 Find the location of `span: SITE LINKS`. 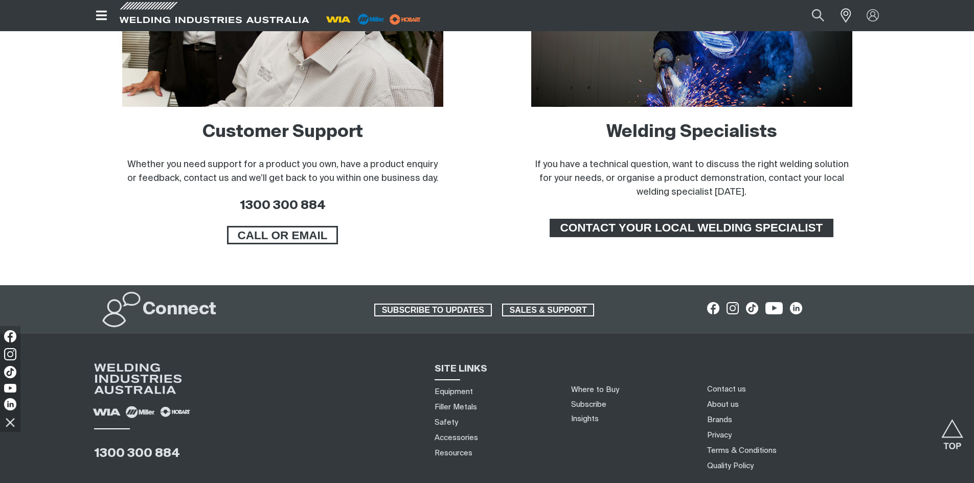

span: SITE LINKS is located at coordinates (461, 369).